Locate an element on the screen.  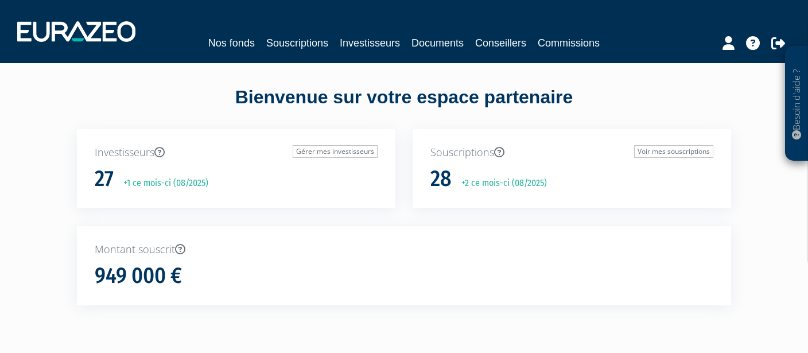
h1: 27 is located at coordinates (104, 179).